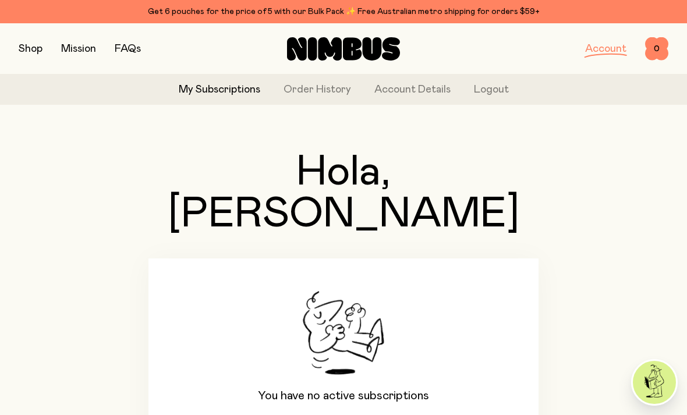 The height and width of the screenshot is (415, 687). I want to click on a: Mission, so click(79, 49).